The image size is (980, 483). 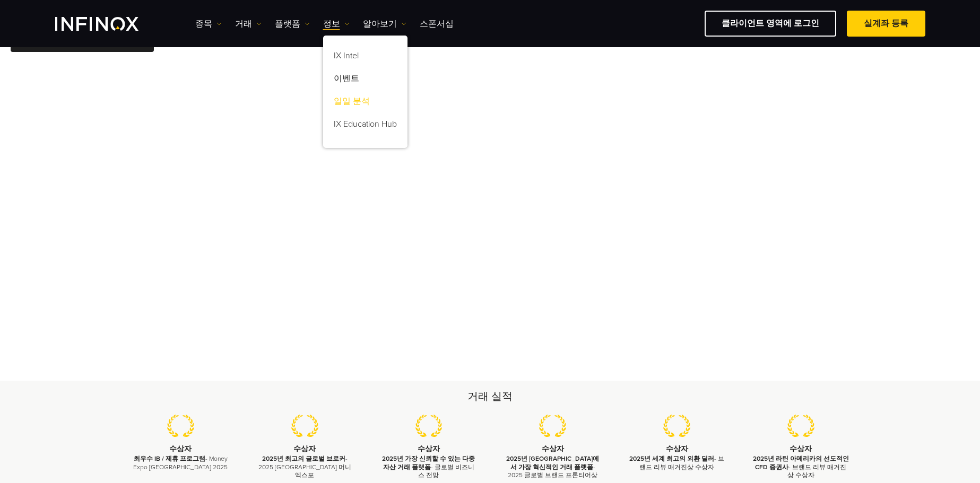 What do you see at coordinates (437, 24) in the screenshot?
I see `a: 스폰서십` at bounding box center [437, 24].